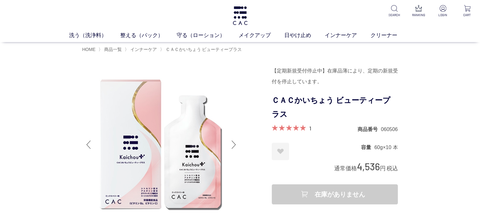 This screenshot has height=220, width=480. What do you see at coordinates (386, 147) in the screenshot?
I see `dd: 60g×10 本` at bounding box center [386, 147].